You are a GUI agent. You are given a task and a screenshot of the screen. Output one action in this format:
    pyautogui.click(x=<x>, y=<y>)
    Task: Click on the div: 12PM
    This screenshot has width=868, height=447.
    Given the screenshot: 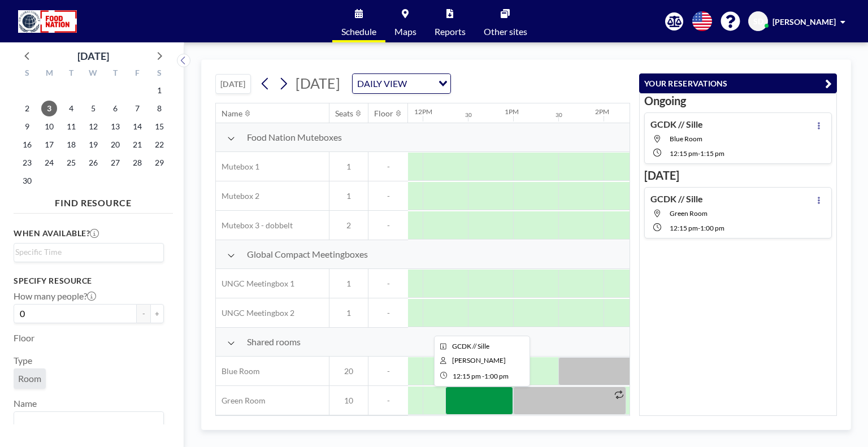 What is the action you would take?
    pyautogui.click(x=423, y=111)
    